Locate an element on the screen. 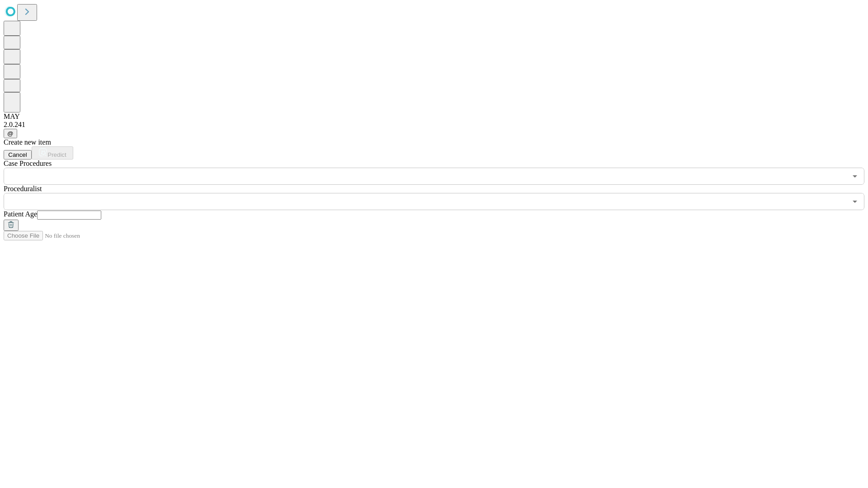  button: Cancel is located at coordinates (18, 155).